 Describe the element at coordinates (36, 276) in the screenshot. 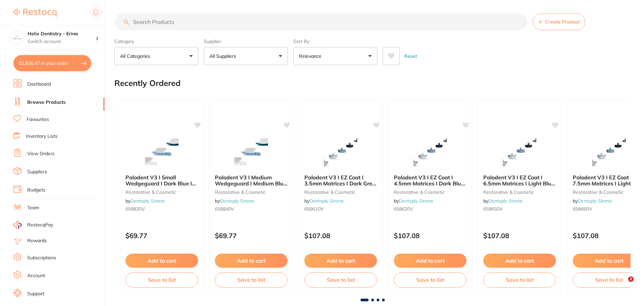

I see `a: Account` at that location.